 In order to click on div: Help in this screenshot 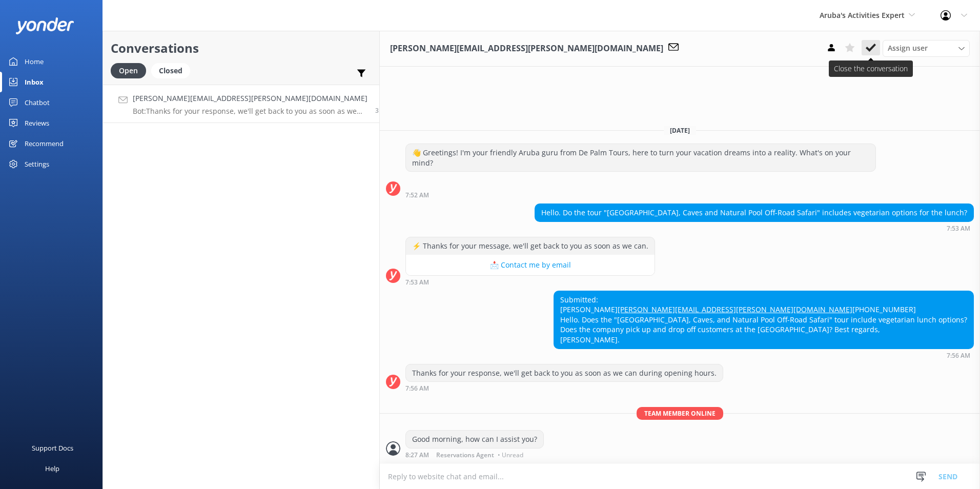, I will do `click(52, 469)`.